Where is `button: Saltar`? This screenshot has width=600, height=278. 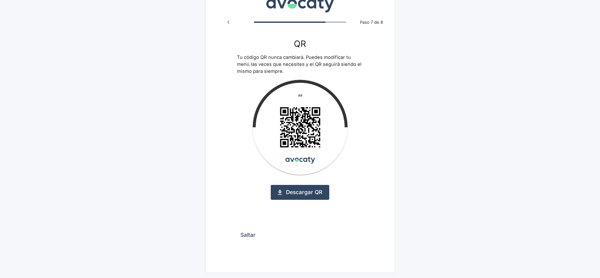 button: Saltar is located at coordinates (248, 235).